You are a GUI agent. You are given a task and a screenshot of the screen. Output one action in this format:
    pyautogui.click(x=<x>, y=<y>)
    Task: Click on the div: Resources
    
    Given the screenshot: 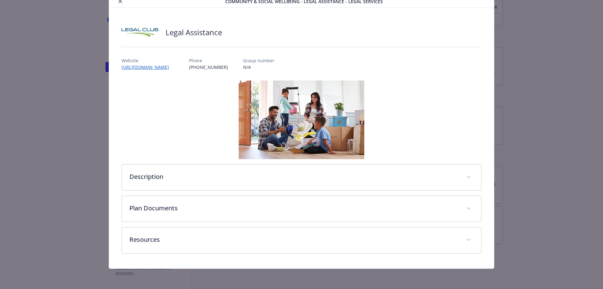 What is the action you would take?
    pyautogui.click(x=302, y=240)
    